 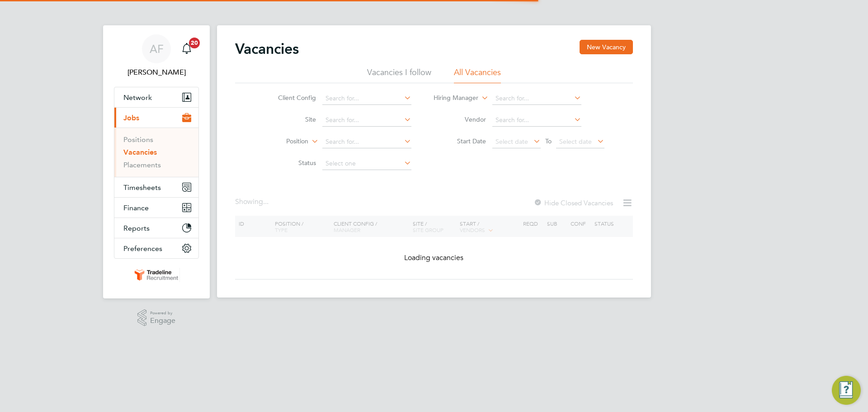 What do you see at coordinates (163, 313) in the screenshot?
I see `span: Powered by` at bounding box center [163, 313].